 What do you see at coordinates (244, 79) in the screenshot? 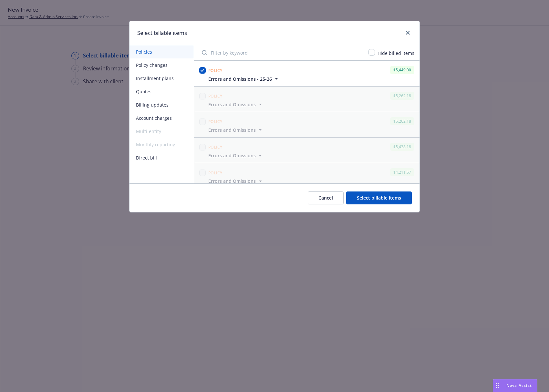
I see `button: Errors and Omissions - 25-26` at bounding box center [244, 79].